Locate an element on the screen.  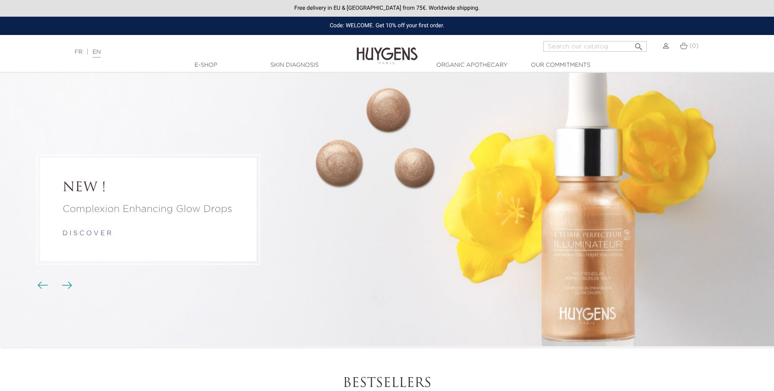
h2: NEW ! is located at coordinates (148, 188).